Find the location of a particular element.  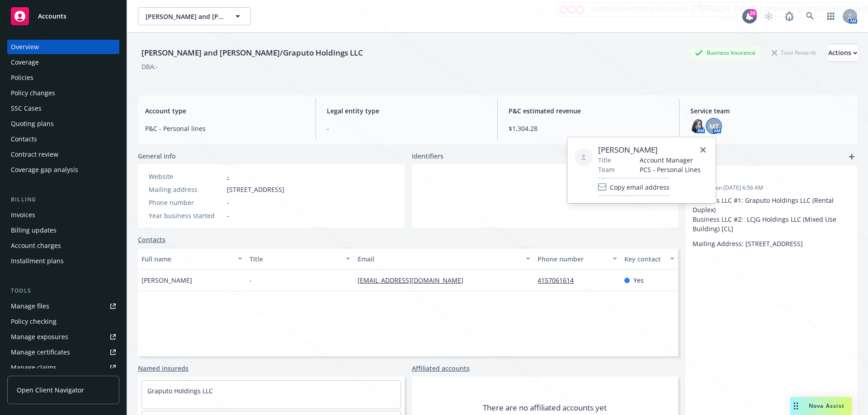

a: Billing updates is located at coordinates (63, 231).